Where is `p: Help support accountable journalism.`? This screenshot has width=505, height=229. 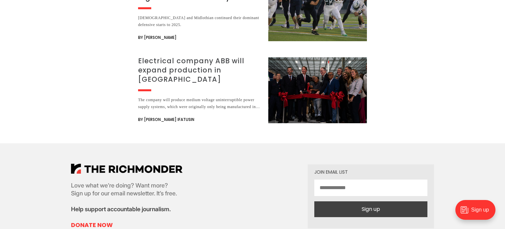
p: Help support accountable journalism. is located at coordinates (127, 209).